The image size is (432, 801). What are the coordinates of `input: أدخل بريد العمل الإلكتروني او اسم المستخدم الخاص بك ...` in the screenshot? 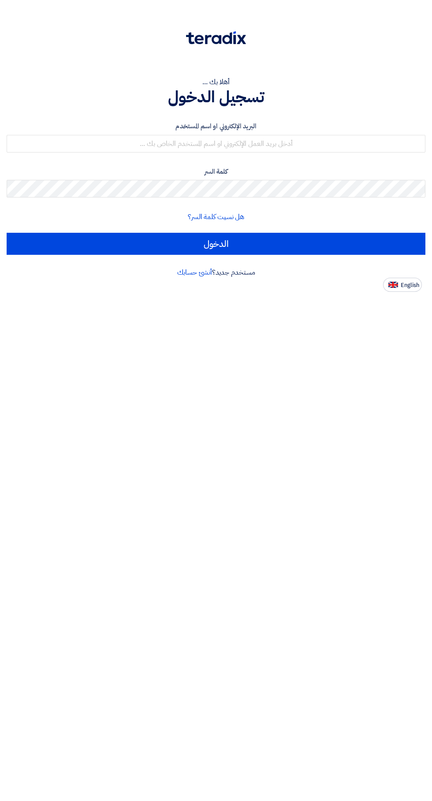 It's located at (216, 144).